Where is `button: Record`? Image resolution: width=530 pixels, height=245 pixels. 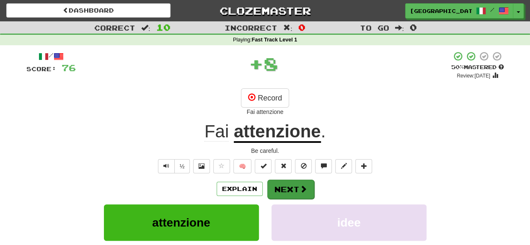
button: Record is located at coordinates (265, 98).